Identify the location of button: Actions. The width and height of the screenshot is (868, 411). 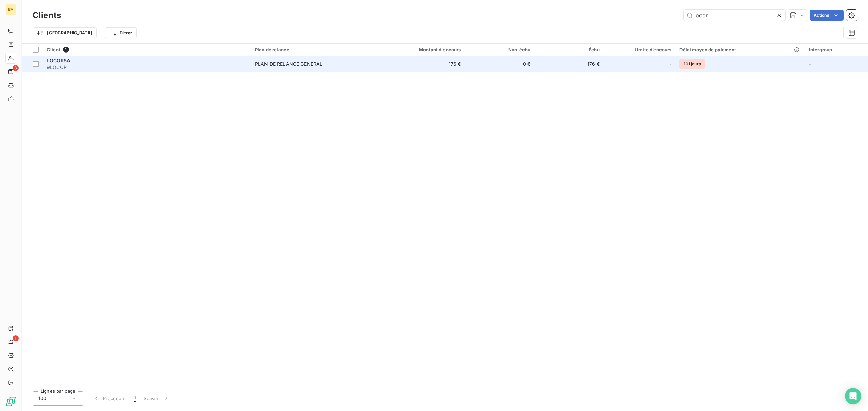
(826, 16).